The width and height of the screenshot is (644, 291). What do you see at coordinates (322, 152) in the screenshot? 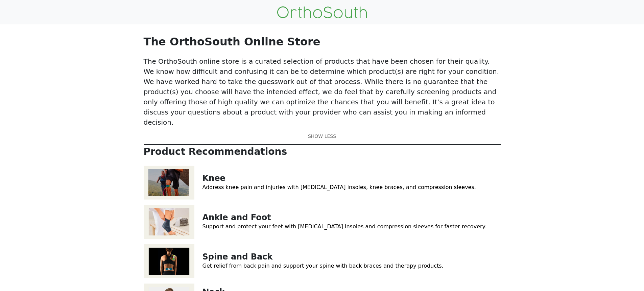
I see `p: Product Recommendations` at bounding box center [322, 152].